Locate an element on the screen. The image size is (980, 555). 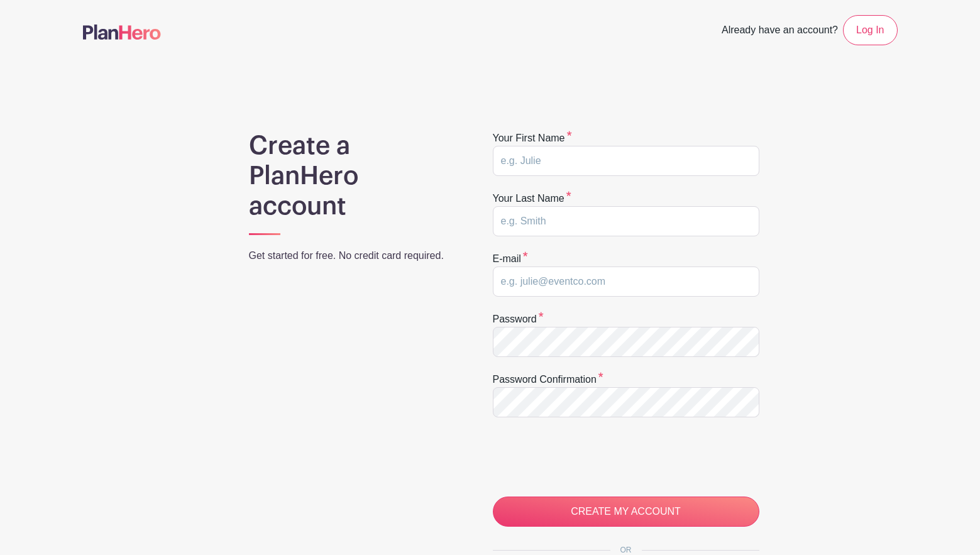
input: e.g. Julie is located at coordinates (626, 161).